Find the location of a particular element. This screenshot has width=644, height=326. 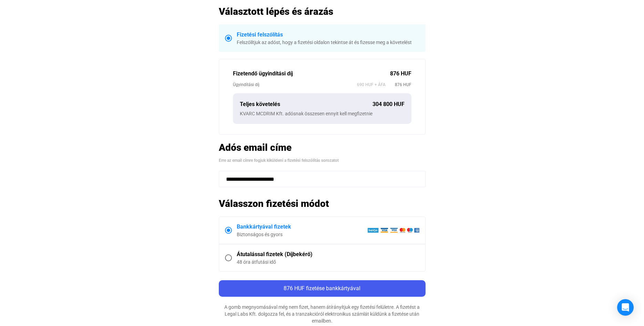

div: Fizetési felszólítás is located at coordinates (328, 35).